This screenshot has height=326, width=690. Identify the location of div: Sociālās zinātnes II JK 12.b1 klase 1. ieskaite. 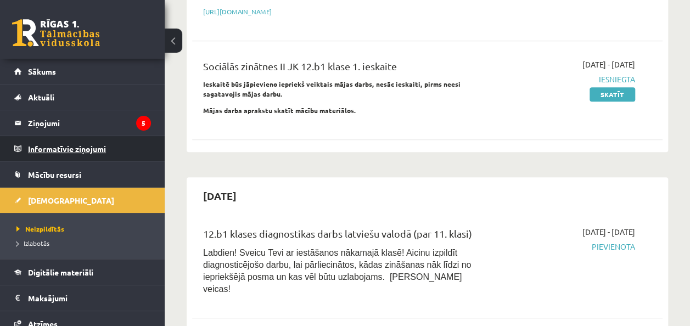
(344, 69).